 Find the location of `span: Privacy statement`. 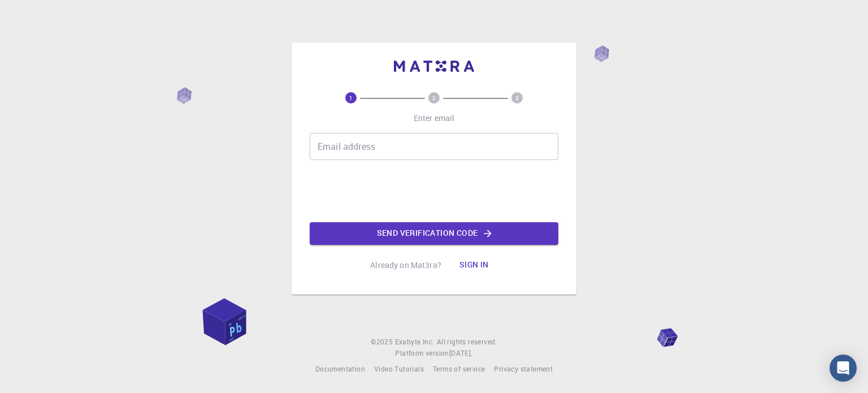

span: Privacy statement is located at coordinates (523, 369).